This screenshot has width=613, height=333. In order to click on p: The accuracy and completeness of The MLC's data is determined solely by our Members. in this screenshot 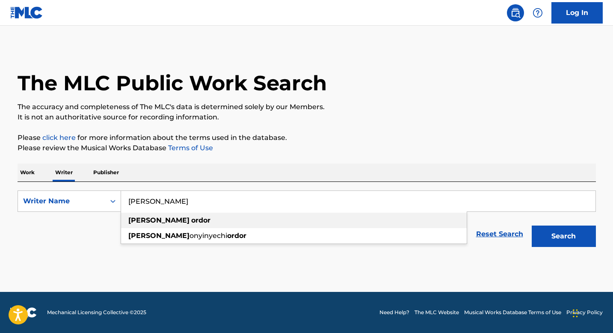, I will do `click(307, 107)`.